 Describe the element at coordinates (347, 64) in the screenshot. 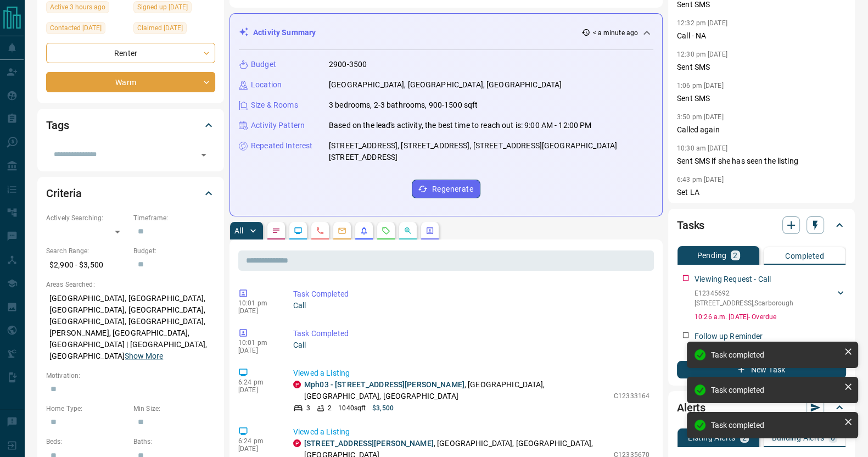

I see `p: 2900-3500` at that location.